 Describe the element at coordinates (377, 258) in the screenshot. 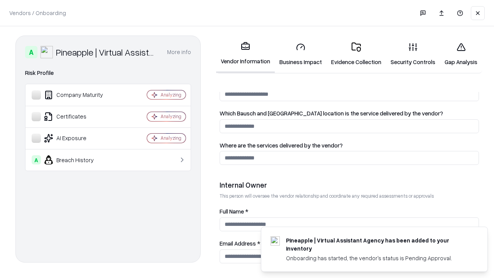

I see `div: Onboarding has started, the vendor's status is Pending Approval.` at that location.